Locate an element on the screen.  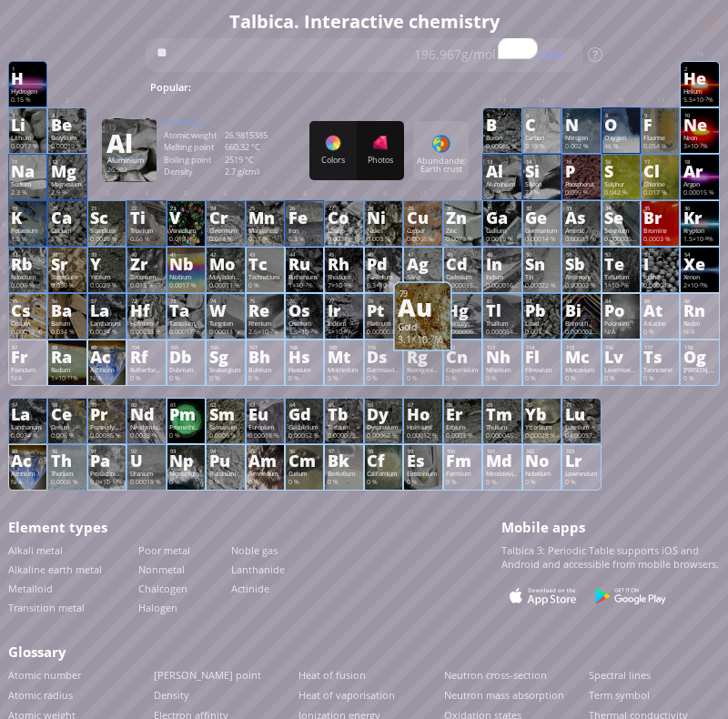
div: 5.5×10 % is located at coordinates (700, 99).